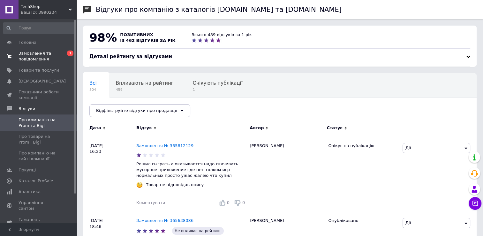 The height and width of the screenshot is (236, 483). I want to click on span: Відгуки, so click(27, 109).